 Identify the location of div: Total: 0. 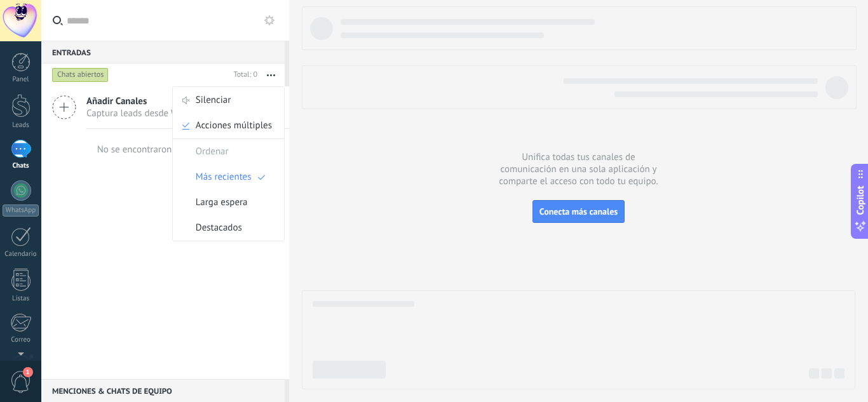
(243, 75).